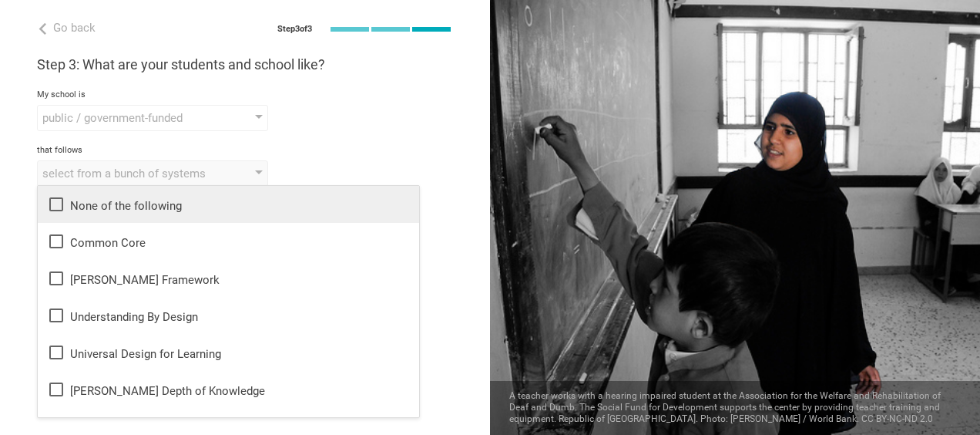  What do you see at coordinates (74, 28) in the screenshot?
I see `span: Go back` at bounding box center [74, 28].